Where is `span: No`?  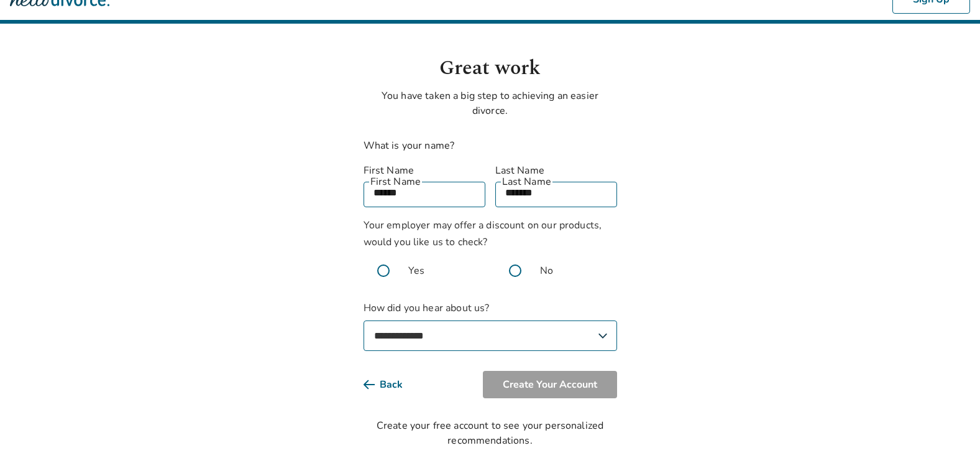
span: No is located at coordinates (546, 271).